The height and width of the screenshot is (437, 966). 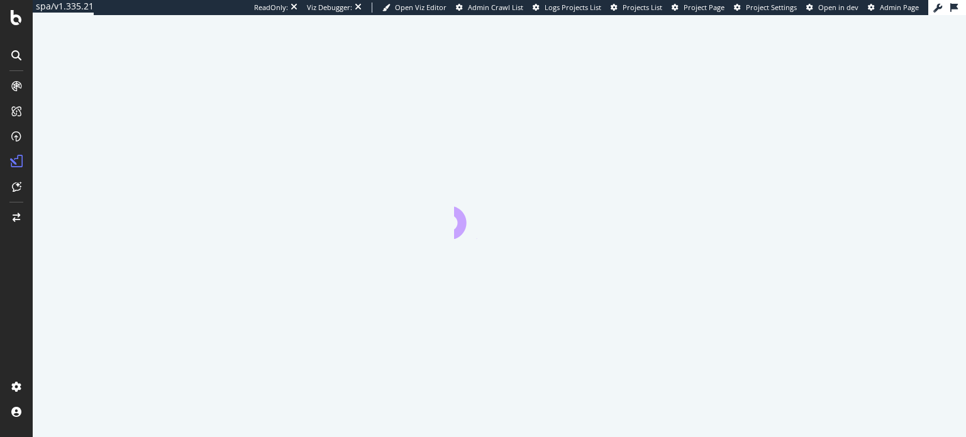 What do you see at coordinates (271, 8) in the screenshot?
I see `div: ReadOnly:` at bounding box center [271, 8].